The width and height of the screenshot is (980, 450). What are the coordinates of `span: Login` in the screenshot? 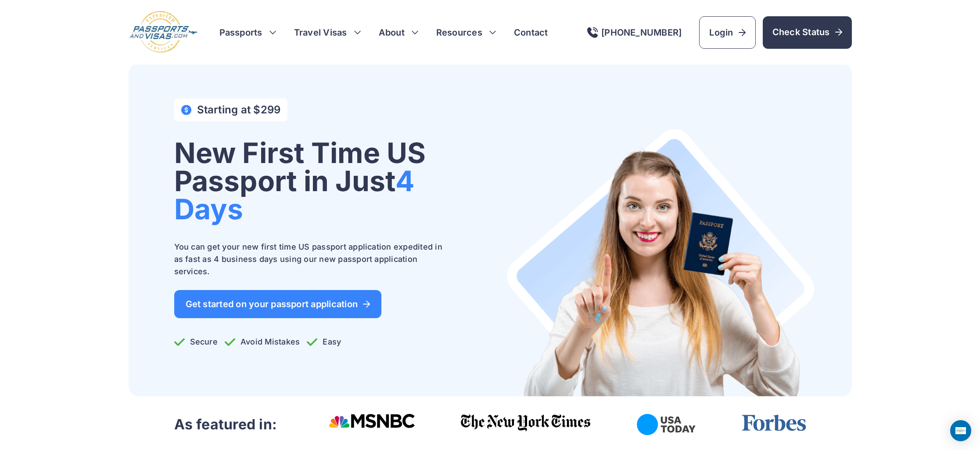 It's located at (727, 33).